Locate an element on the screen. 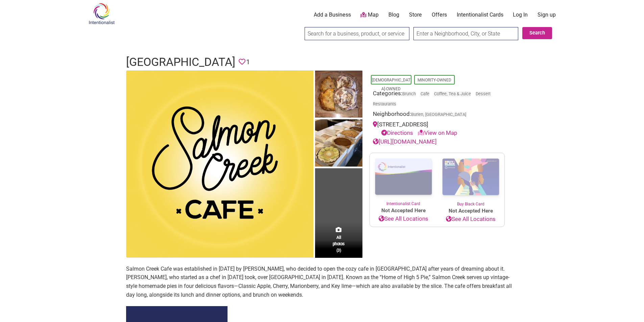  a: View on Map is located at coordinates (438, 133).